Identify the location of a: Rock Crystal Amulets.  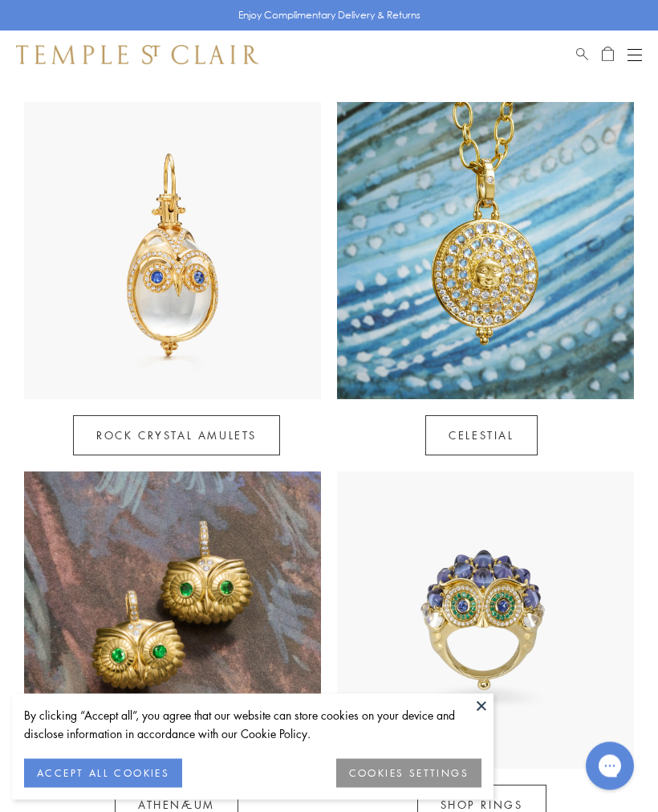
(177, 436).